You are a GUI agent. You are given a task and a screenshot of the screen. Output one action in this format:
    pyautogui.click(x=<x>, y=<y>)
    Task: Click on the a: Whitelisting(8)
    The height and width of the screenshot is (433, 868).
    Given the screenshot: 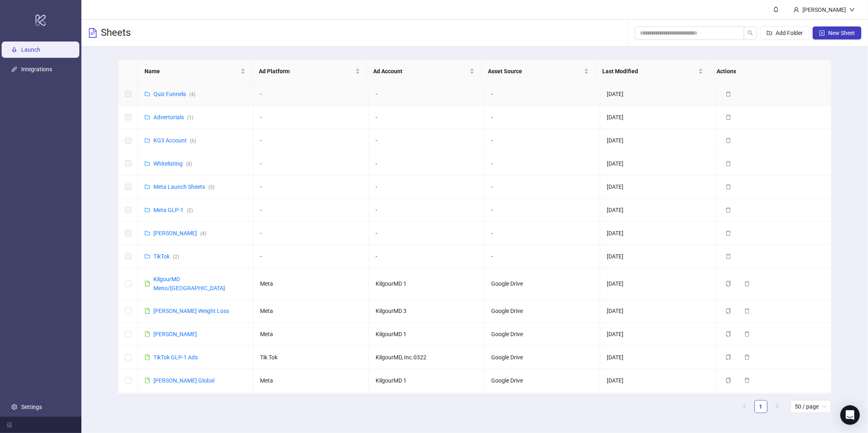 What is the action you would take?
    pyautogui.click(x=172, y=163)
    